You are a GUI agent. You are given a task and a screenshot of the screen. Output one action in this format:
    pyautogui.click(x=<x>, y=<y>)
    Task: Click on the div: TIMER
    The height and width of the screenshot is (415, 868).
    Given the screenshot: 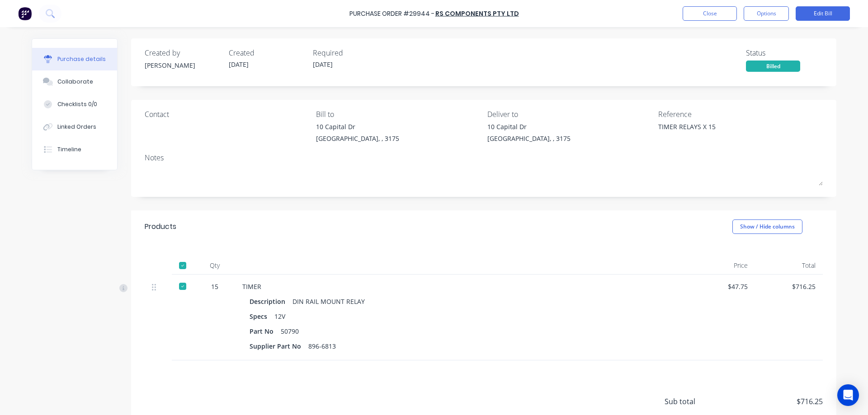 What is the action you would take?
    pyautogui.click(x=461, y=286)
    